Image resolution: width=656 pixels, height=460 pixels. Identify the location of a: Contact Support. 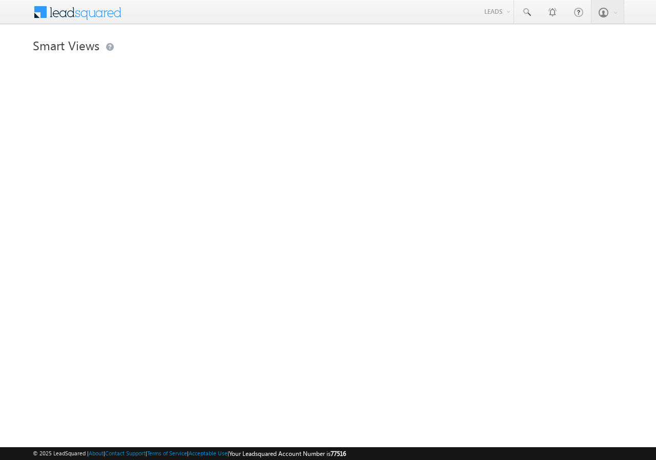
(125, 453).